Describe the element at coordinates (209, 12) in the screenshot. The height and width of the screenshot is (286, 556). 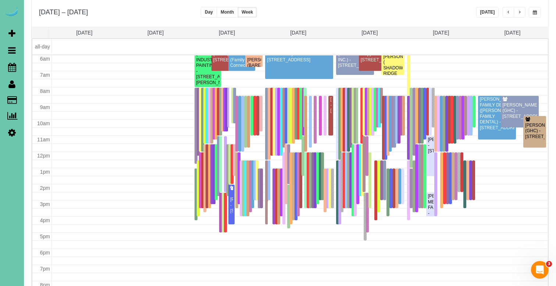
I see `button: Day` at that location.